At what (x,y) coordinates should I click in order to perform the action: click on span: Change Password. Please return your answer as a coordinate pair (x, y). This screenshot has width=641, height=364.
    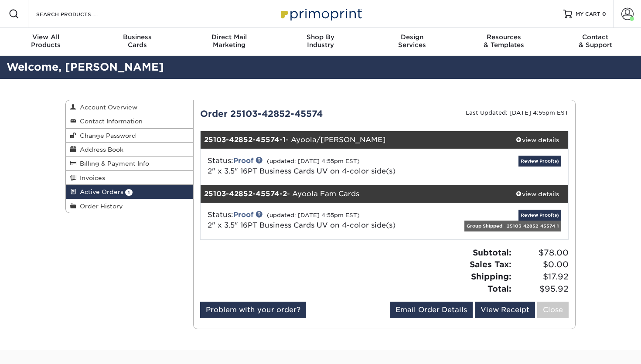
    Looking at the image, I should click on (106, 136).